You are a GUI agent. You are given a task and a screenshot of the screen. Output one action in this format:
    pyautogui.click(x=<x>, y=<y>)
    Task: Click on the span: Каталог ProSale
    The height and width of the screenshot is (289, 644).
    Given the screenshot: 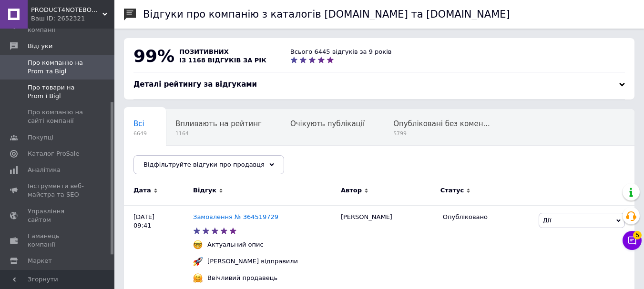 What is the action you would take?
    pyautogui.click(x=54, y=154)
    